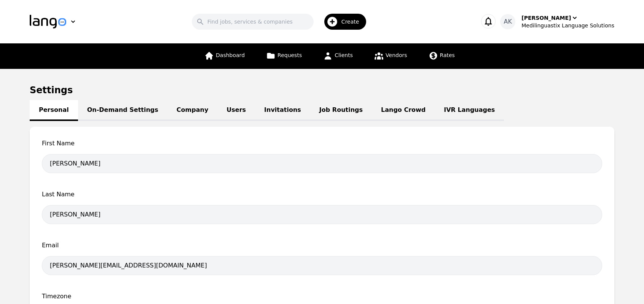  Describe the element at coordinates (230, 55) in the screenshot. I see `span: Dashboard` at that location.